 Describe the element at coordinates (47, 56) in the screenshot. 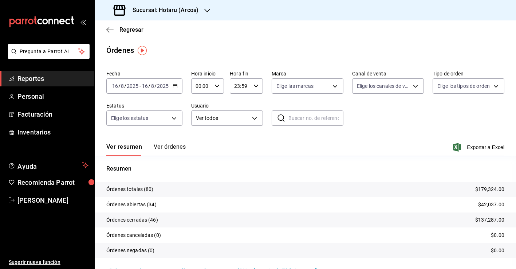

I see `a: Pregunta a Parrot AI` at that location.